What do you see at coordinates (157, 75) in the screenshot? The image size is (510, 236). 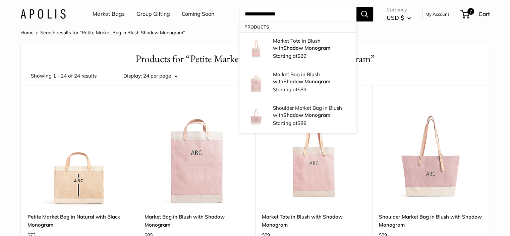 I see `span: 24 per page` at bounding box center [157, 75].